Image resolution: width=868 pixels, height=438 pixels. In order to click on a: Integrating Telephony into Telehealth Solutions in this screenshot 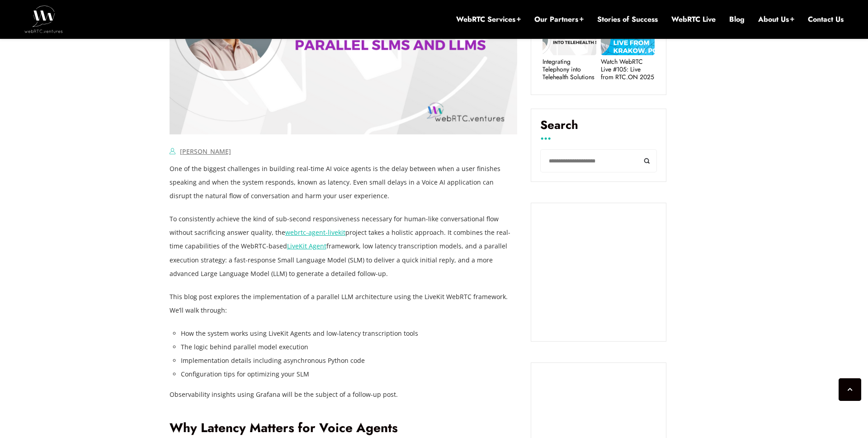, I will do `click(569, 69)`.